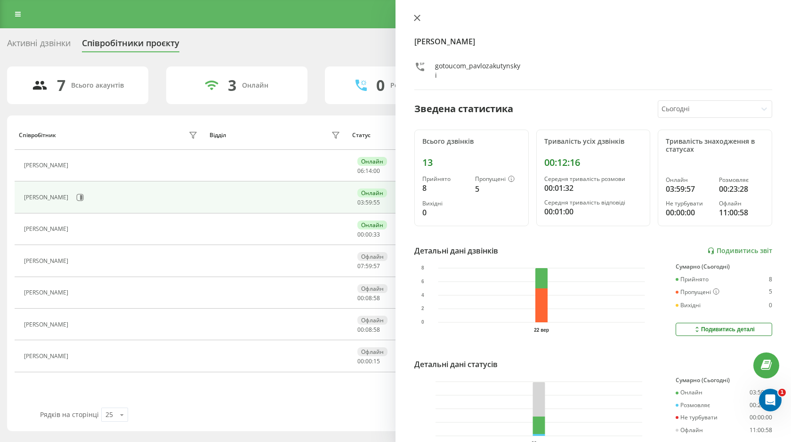 Image resolution: width=791 pixels, height=442 pixels. I want to click on div: Не турбувати, so click(689, 203).